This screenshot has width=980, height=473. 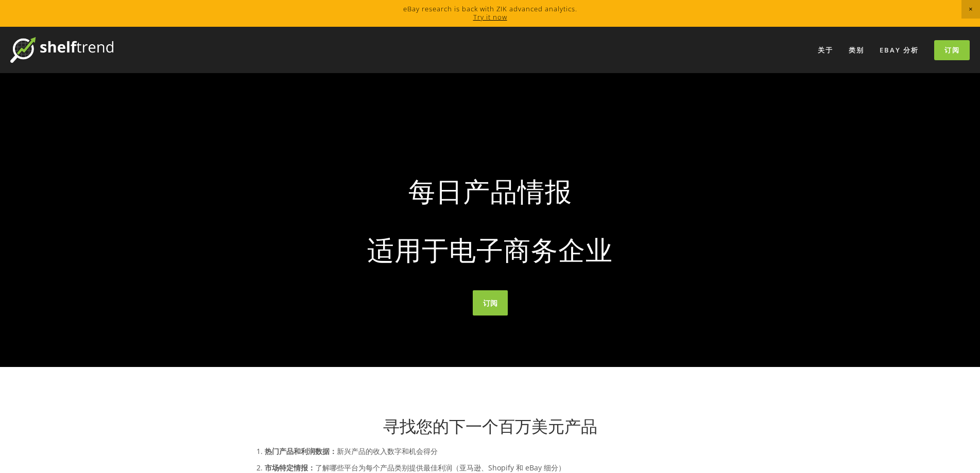 I want to click on font: 市场特定情报：, so click(x=290, y=467).